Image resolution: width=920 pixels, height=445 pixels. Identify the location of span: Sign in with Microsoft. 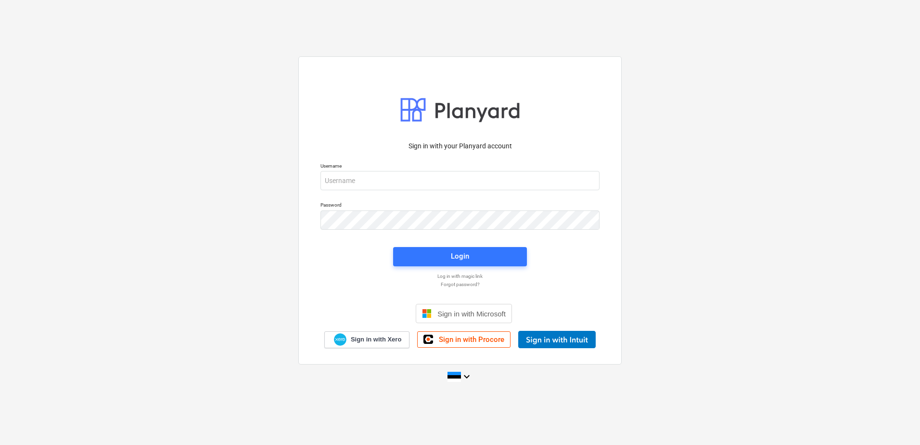
(472, 313).